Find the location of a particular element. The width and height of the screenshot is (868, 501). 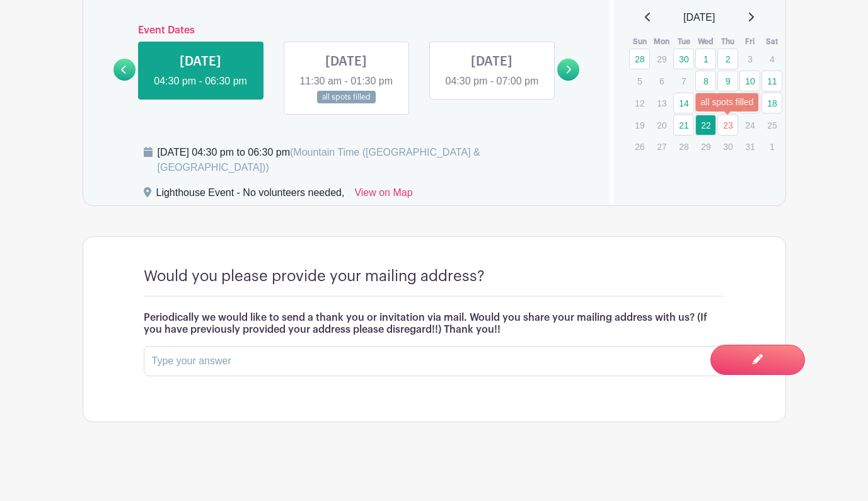

p: 5 is located at coordinates (639, 81).